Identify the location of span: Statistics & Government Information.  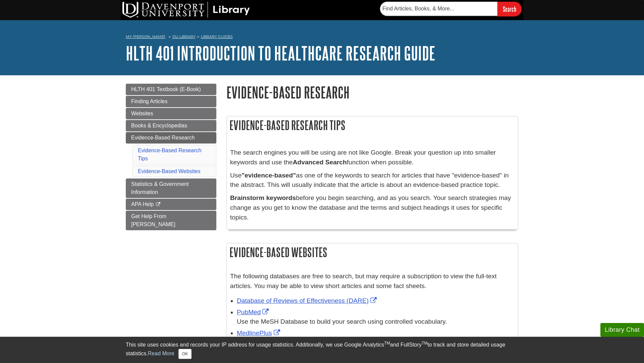
(160, 188).